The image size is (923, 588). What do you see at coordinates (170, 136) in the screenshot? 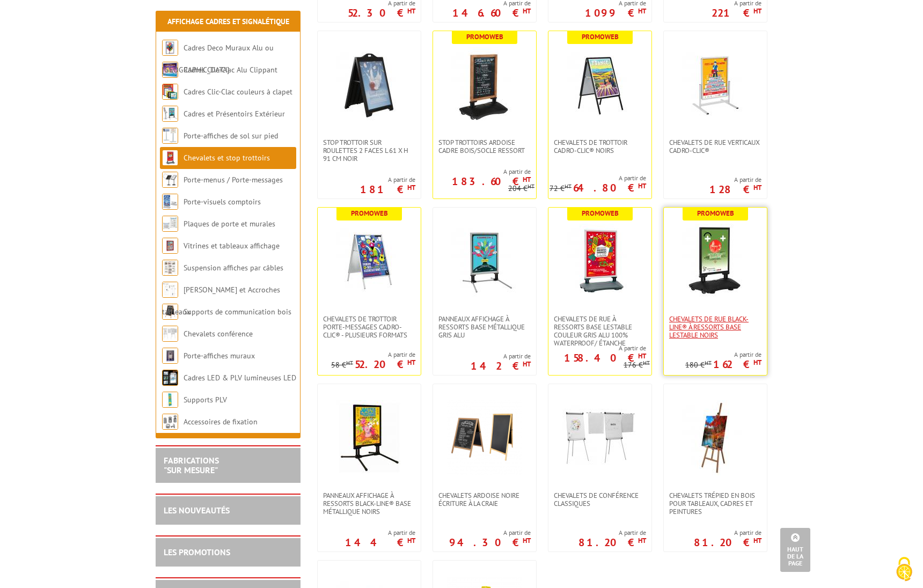
I see `img: Porte-affiches de sol sur pied` at bounding box center [170, 136].